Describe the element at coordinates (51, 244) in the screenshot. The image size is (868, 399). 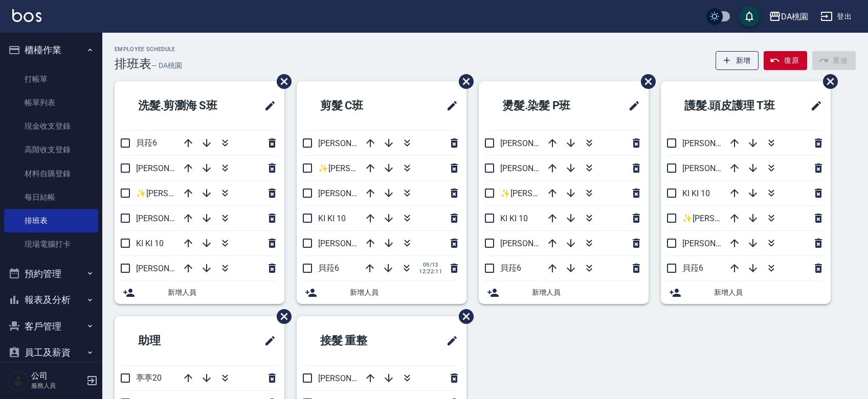
I see `a: 現場電腦打卡` at that location.